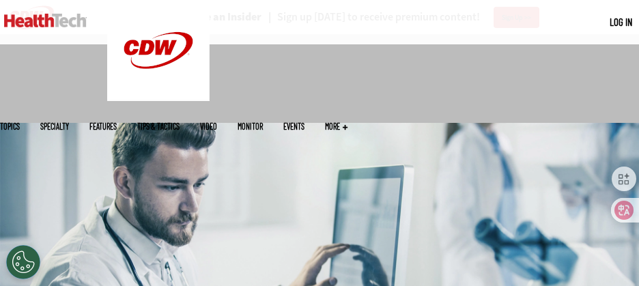  I want to click on a: Tips & Tactics, so click(158, 126).